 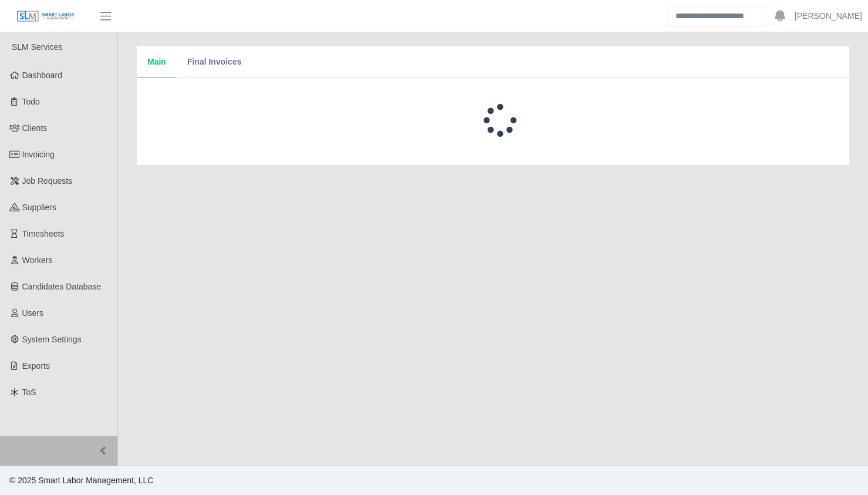 I want to click on span: Todo, so click(x=31, y=101).